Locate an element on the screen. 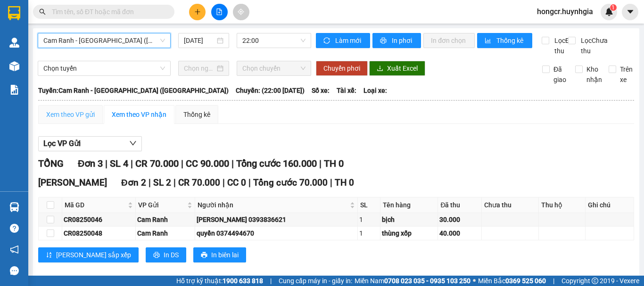 This screenshot has width=644, height=286. input: 11/08/2025 is located at coordinates (199, 40).